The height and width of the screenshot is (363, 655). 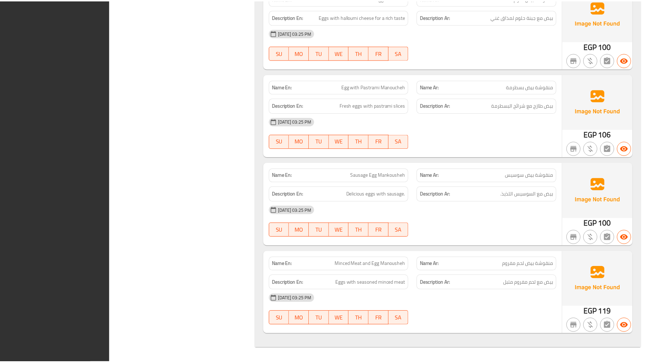 What do you see at coordinates (377, 87) in the screenshot?
I see `span: Egg with Pastrami Manoucheh` at bounding box center [377, 87].